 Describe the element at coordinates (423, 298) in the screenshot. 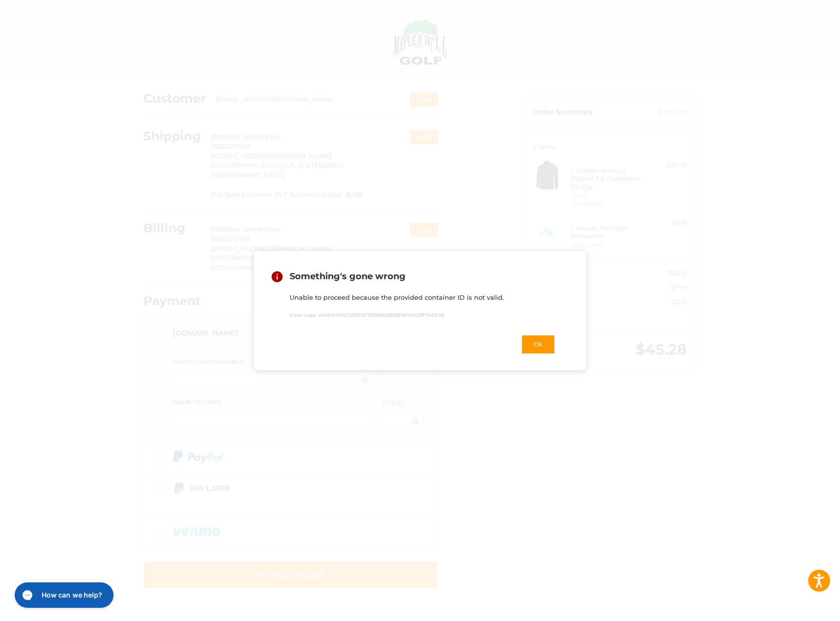

I see `p: Unable to proceed because the provided container ID is not valid.` at that location.